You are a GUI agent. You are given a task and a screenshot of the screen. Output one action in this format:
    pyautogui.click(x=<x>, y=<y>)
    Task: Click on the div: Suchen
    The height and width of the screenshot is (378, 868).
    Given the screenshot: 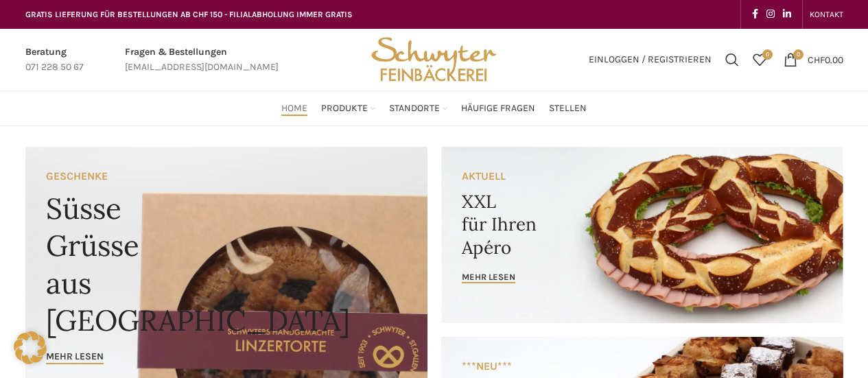 What is the action you would take?
    pyautogui.click(x=732, y=60)
    